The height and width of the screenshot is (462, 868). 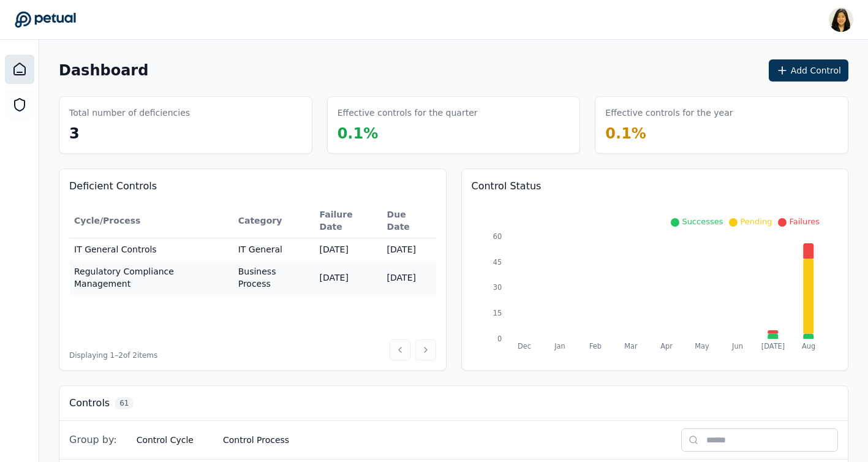 I want to click on a: Dashboard, so click(x=19, y=69).